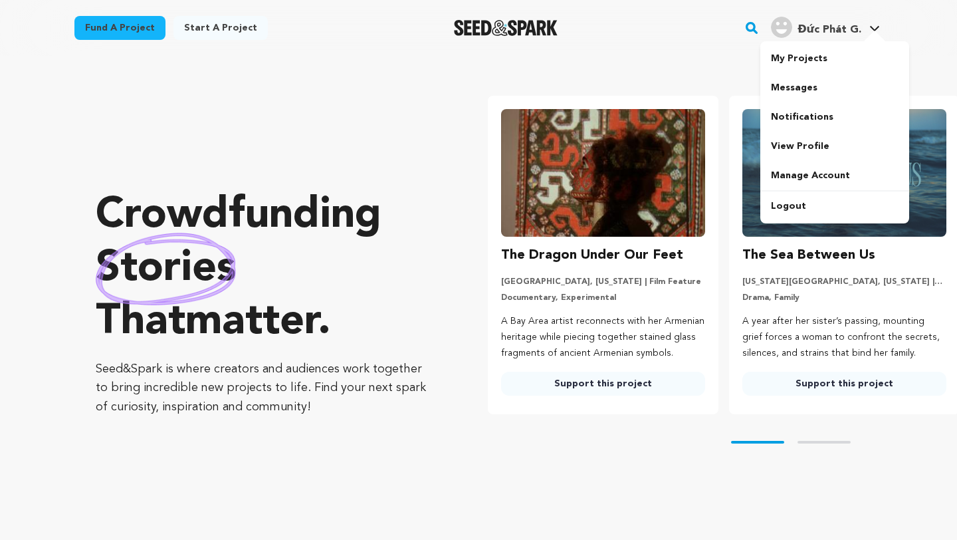 This screenshot has height=540, width=957. I want to click on a: Fund a project, so click(120, 28).